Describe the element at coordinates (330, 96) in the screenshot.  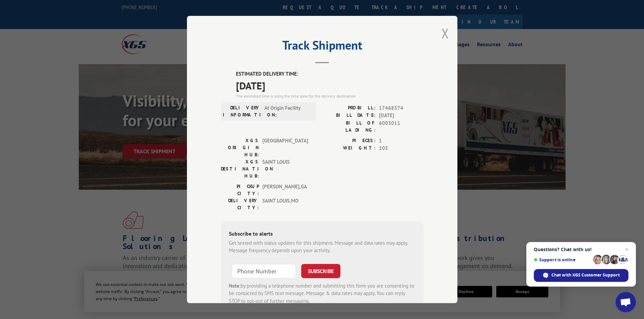
I see `div: The estimated time is using the time zone for the delivery destination.` at that location.